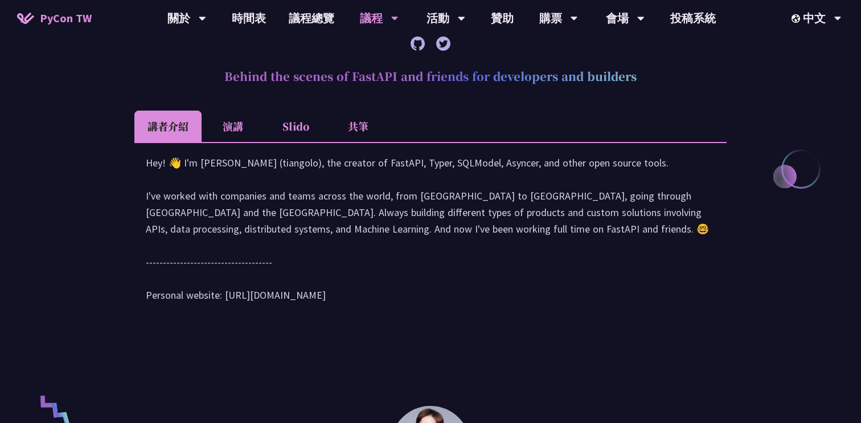  Describe the element at coordinates (66, 18) in the screenshot. I see `span: PyCon TW` at that location.